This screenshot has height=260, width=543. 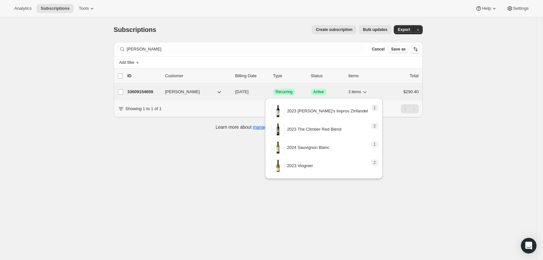 I want to click on span: $290.40, so click(x=411, y=91).